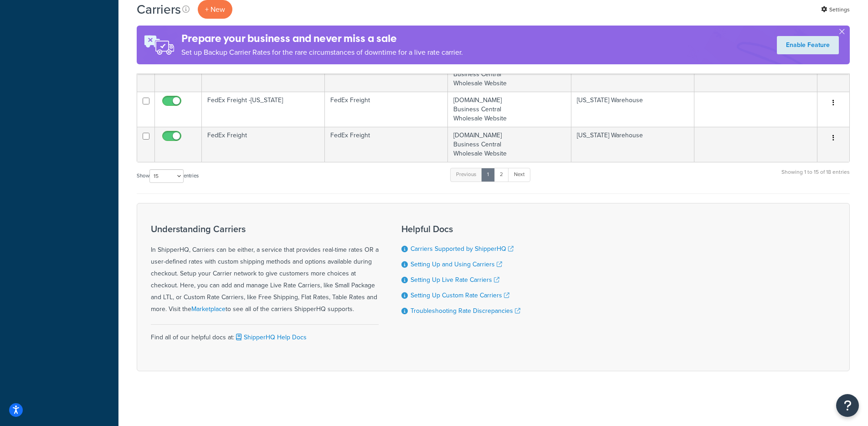 This screenshot has height=426, width=868. Describe the element at coordinates (265, 229) in the screenshot. I see `h3: Understanding Carriers` at that location.